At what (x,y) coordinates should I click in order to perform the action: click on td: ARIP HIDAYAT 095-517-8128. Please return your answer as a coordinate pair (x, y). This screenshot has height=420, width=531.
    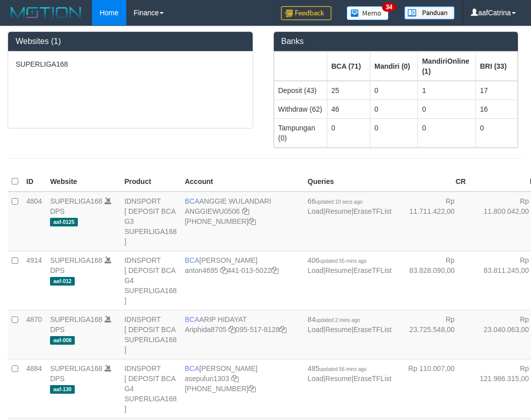
    Looking at the image, I should click on (242, 334).